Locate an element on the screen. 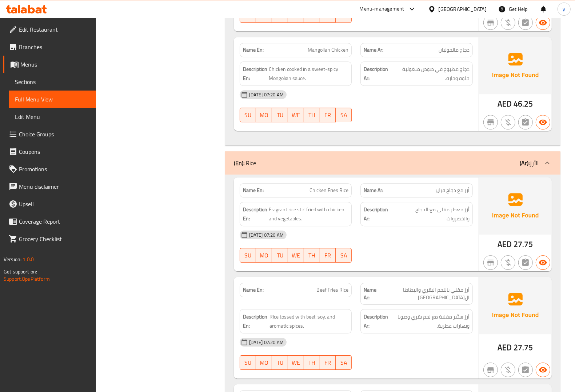 The image size is (575, 392). b: (En): is located at coordinates (239, 163).